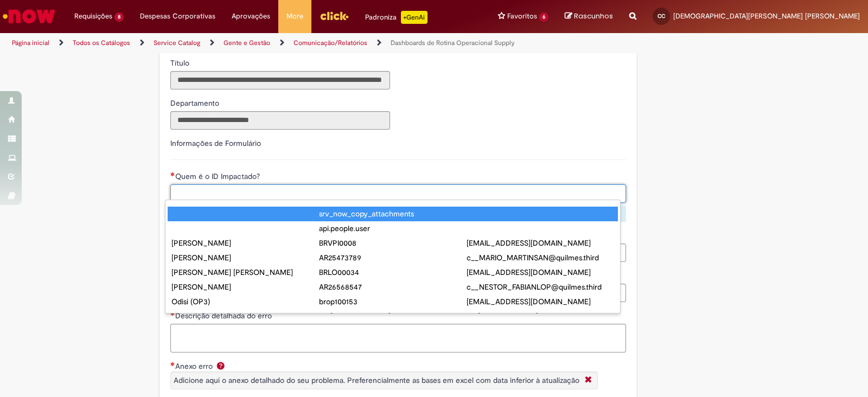 This screenshot has height=397, width=868. Describe the element at coordinates (393, 258) in the screenshot. I see `div: AR25473789` at that location.